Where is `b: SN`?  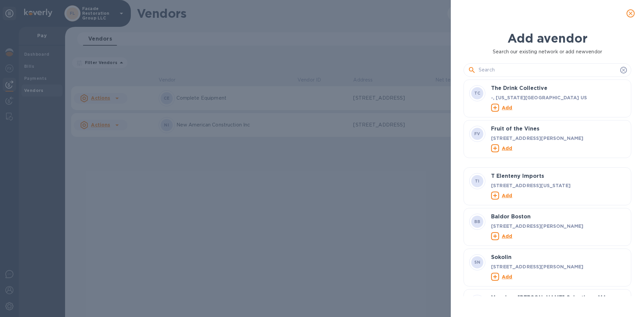
b: SN is located at coordinates (477, 262).